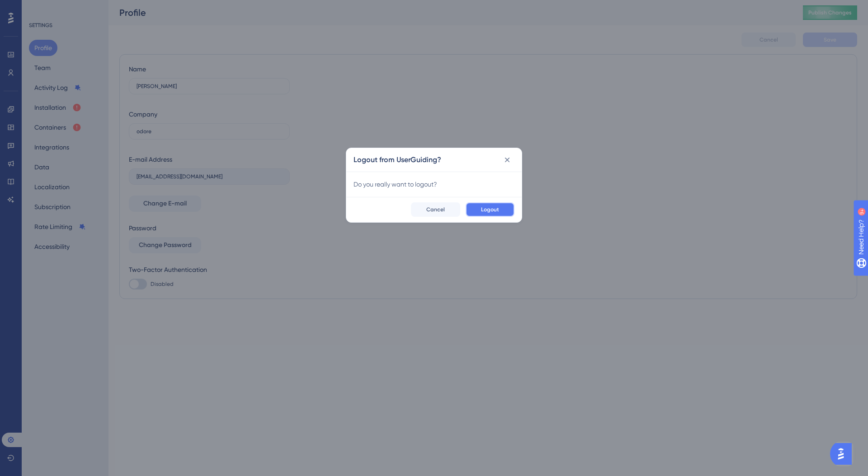 The height and width of the screenshot is (476, 868). Describe the element at coordinates (435, 209) in the screenshot. I see `span: Cancel` at that location.